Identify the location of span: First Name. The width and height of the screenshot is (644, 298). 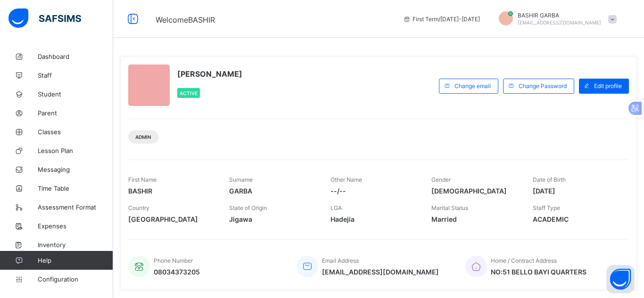
(142, 180).